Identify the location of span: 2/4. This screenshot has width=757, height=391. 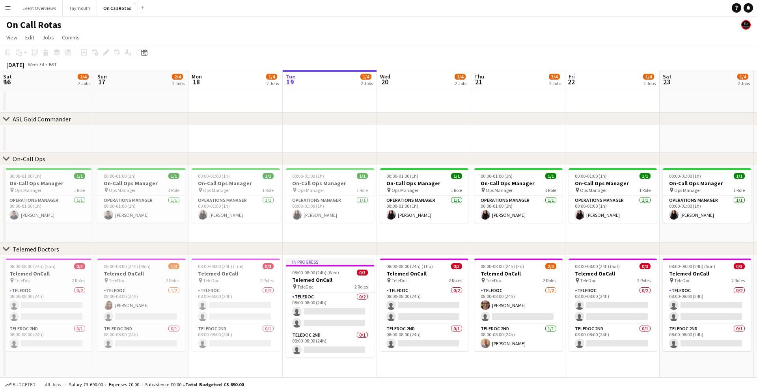
(177, 77).